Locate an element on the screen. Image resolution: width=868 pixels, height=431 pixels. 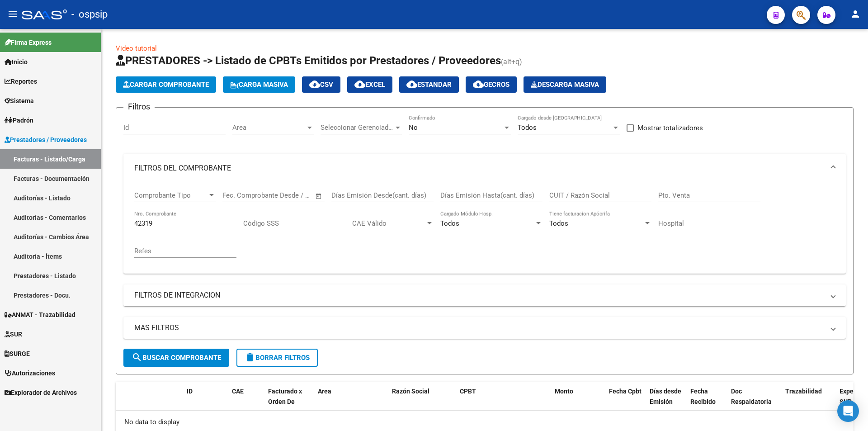
datatable-header-cell: Area is located at coordinates (344, 401).